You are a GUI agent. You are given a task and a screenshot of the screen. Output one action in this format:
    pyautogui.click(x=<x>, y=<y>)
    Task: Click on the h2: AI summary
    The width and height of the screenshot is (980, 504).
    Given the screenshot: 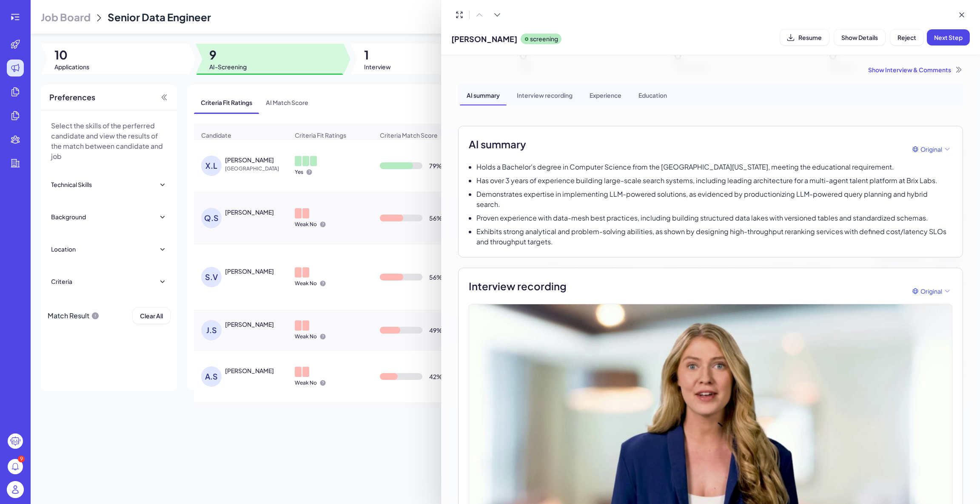 What is the action you would take?
    pyautogui.click(x=498, y=144)
    